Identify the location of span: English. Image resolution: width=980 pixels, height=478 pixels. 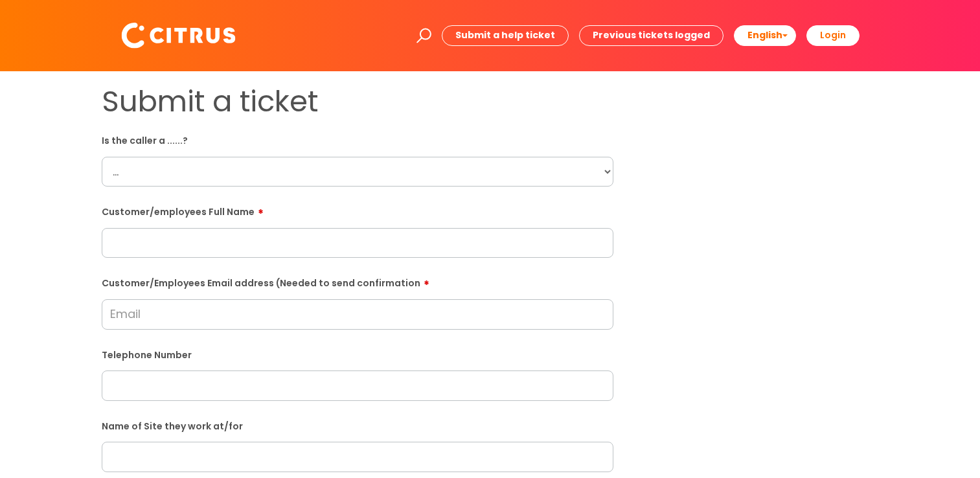
(765, 35).